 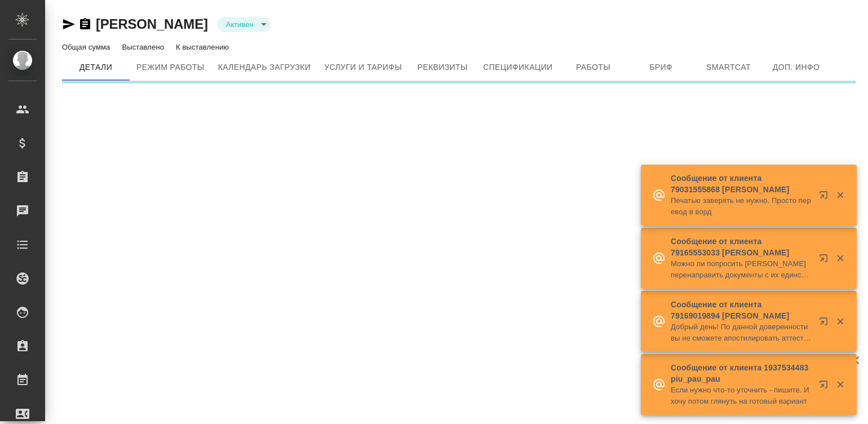 What do you see at coordinates (87, 47) in the screenshot?
I see `p: Общая сумма` at bounding box center [87, 47].